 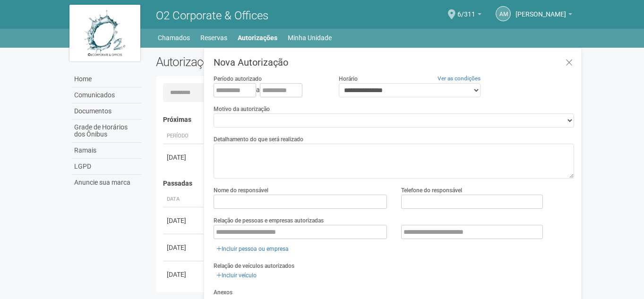 I want to click on label: Anexos, so click(x=223, y=293).